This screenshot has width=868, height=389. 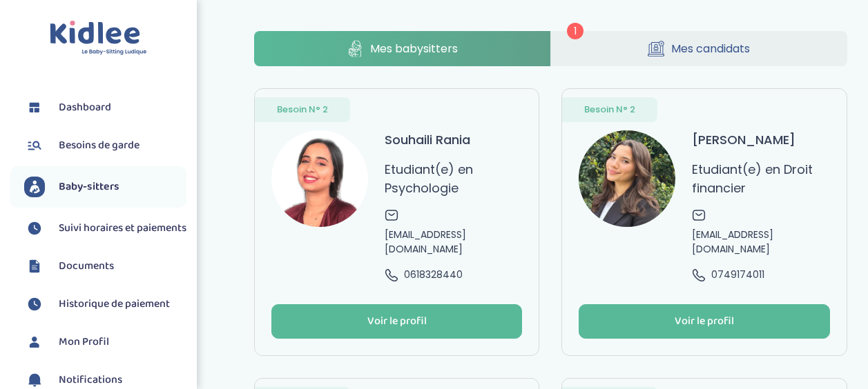 What do you see at coordinates (105, 107) in the screenshot?
I see `a: Dashboard` at bounding box center [105, 107].